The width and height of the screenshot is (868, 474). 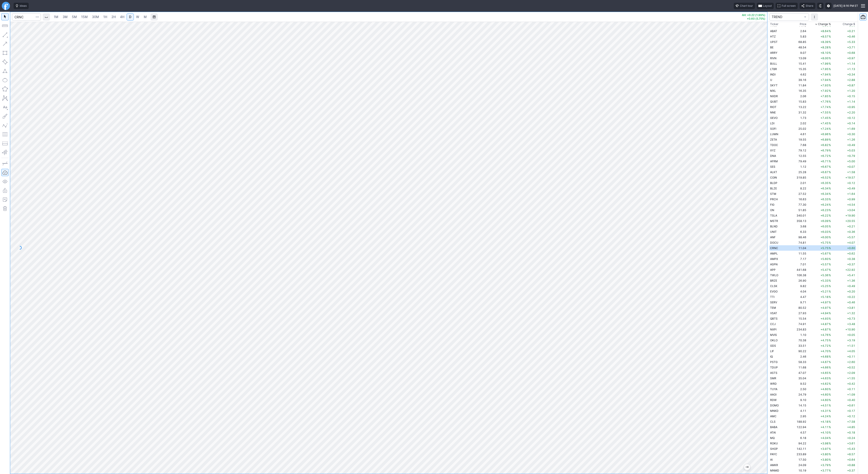 What do you see at coordinates (825, 188) in the screenshot?
I see `span: +6.34` at bounding box center [825, 188].